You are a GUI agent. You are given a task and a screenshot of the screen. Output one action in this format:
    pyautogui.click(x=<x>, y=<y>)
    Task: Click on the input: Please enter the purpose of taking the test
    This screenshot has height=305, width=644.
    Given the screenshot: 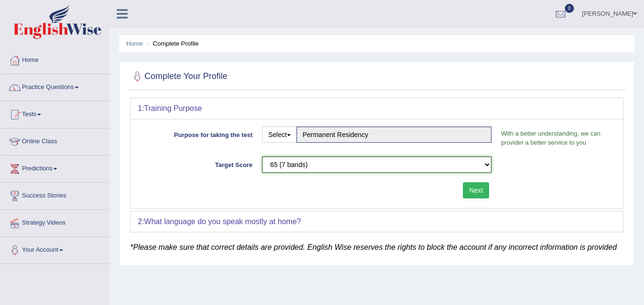 What is the action you would take?
    pyautogui.click(x=394, y=135)
    